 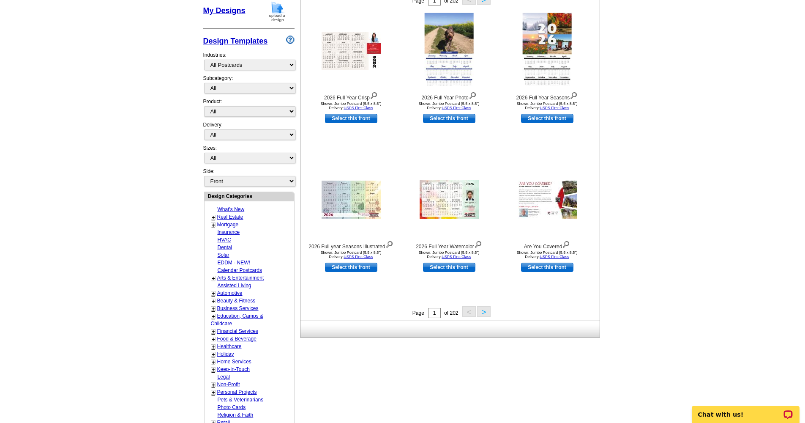 What do you see at coordinates (451, 313) in the screenshot?
I see `span: of 202` at bounding box center [451, 313].